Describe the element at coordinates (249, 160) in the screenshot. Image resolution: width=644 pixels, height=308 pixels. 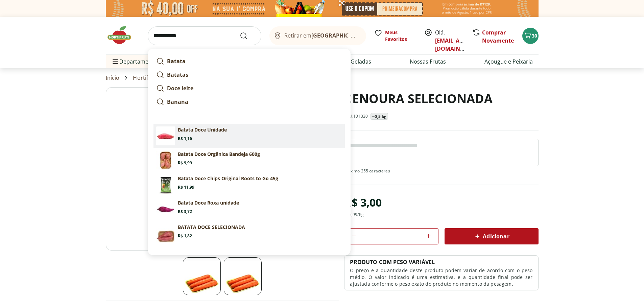
I see `a: PrincipalBatata Doce Orgânica Bandeja 600gR$ 9,99` at that location.